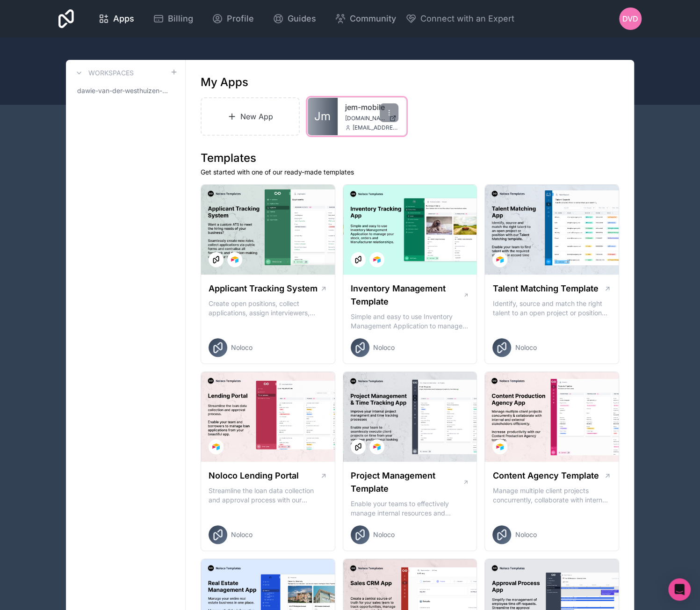 Image resolution: width=700 pixels, height=610 pixels. Describe the element at coordinates (124, 19) in the screenshot. I see `span: Apps` at that location.